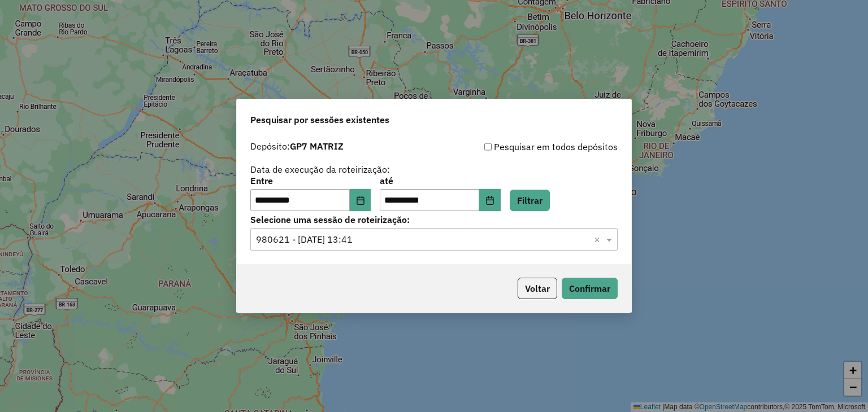  Describe the element at coordinates (320, 170) in the screenshot. I see `label: Data de execução da roteirização:` at that location.